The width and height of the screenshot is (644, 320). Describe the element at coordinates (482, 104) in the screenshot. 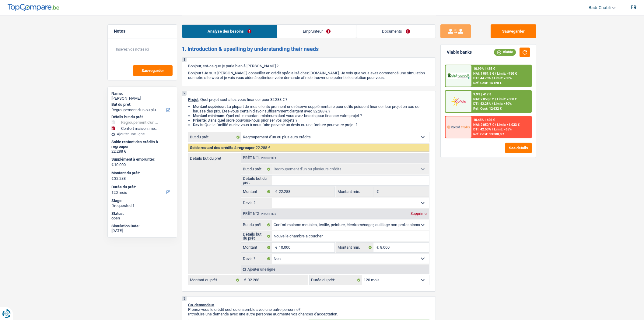

I see `span: DTI: 42.28%` at that location.